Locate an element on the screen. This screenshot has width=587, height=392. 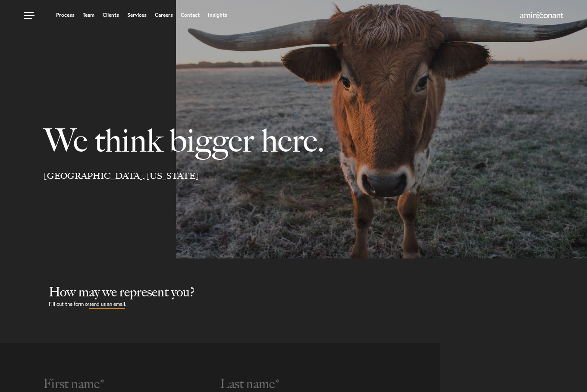
p: Fill out the form or . is located at coordinates (318, 304).